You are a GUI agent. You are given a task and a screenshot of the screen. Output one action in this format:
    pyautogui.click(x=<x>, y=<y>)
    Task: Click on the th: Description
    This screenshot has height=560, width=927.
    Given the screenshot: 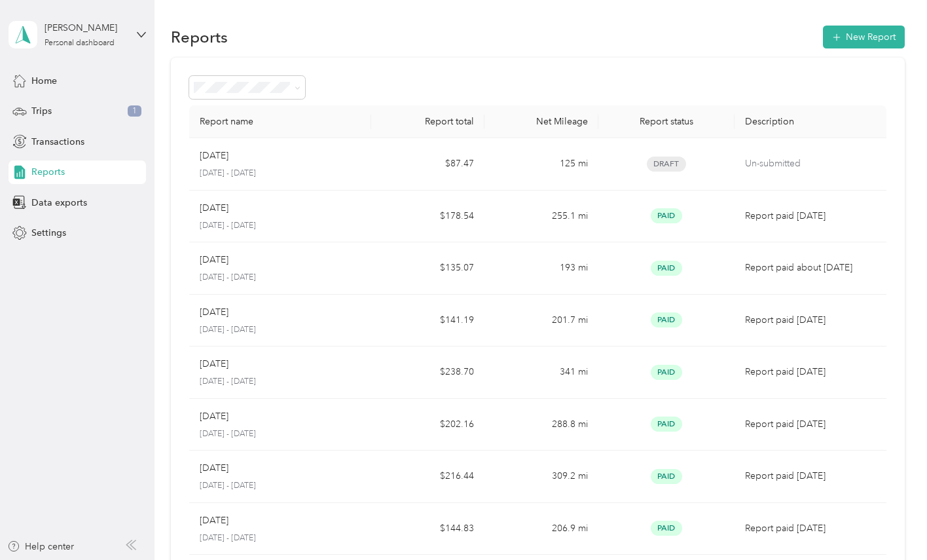 What is the action you would take?
    pyautogui.click(x=810, y=122)
    